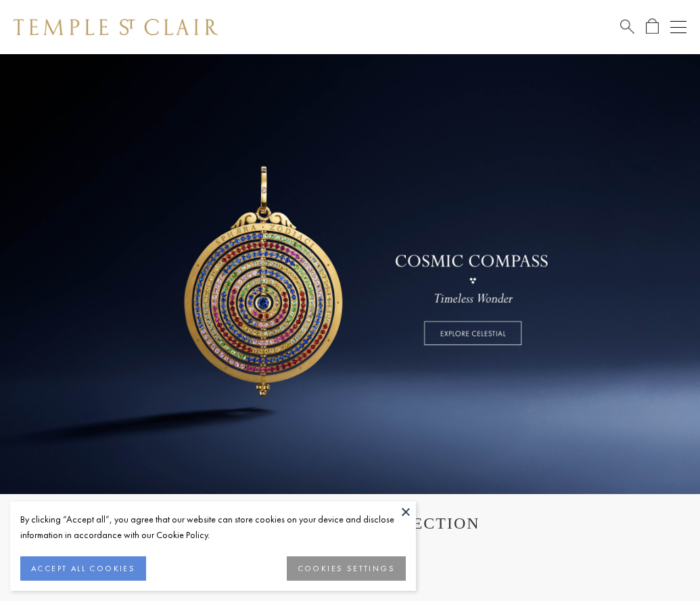 This screenshot has width=700, height=601. What do you see at coordinates (84, 569) in the screenshot?
I see `button: ACCEPT ALL COOKIES` at bounding box center [84, 569].